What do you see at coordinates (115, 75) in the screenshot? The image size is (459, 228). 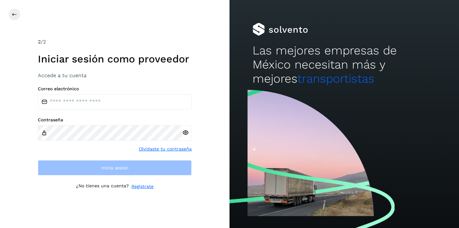 I see `h3: Accede a tu cuenta` at bounding box center [115, 75].